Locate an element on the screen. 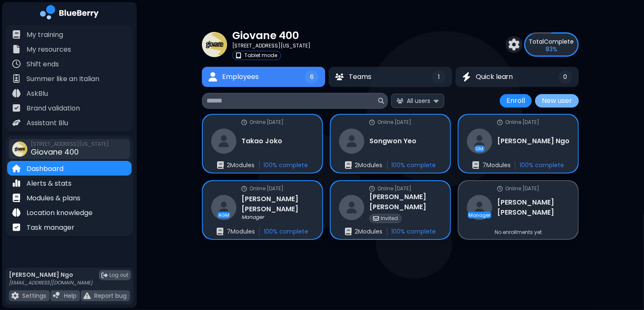  button: All users is located at coordinates (418, 101).